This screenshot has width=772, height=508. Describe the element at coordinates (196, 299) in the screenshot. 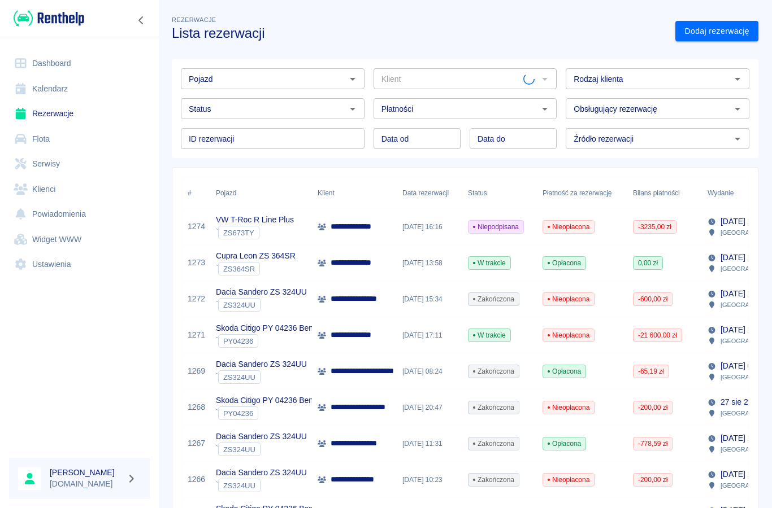

I see `a: 1272` at that location.